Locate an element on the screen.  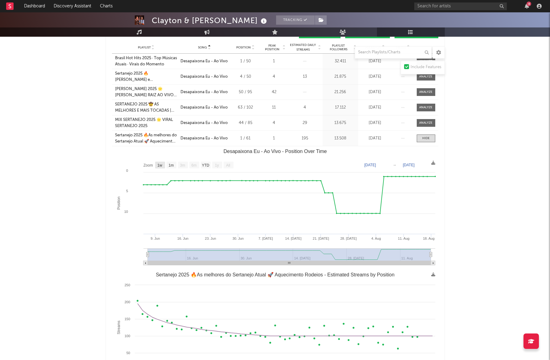
span: Added On is located at coordinates (373, 48).